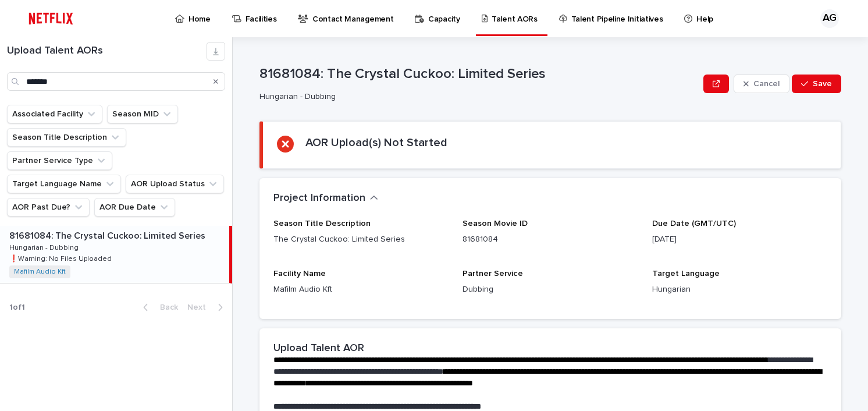 The width and height of the screenshot is (868, 411). Describe the element at coordinates (377, 142) in the screenshot. I see `h2: AOR Upload(s) Not Started` at that location.